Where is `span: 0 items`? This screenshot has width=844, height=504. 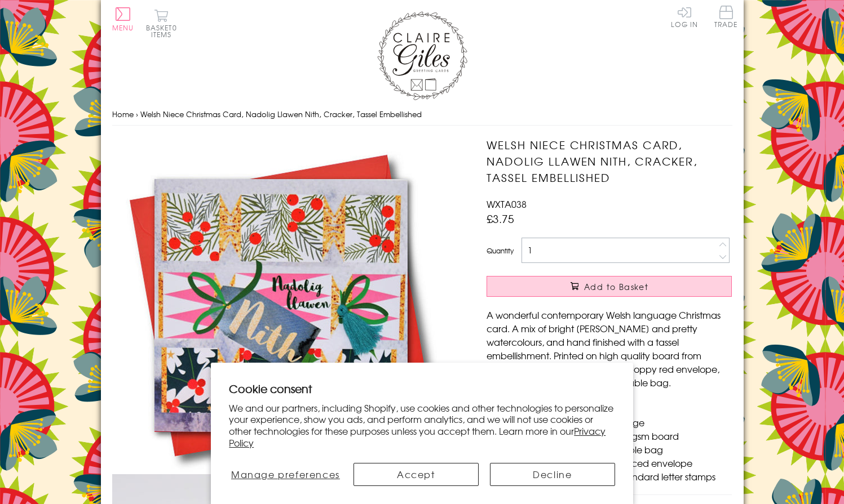
span: 0 items is located at coordinates (164, 31).